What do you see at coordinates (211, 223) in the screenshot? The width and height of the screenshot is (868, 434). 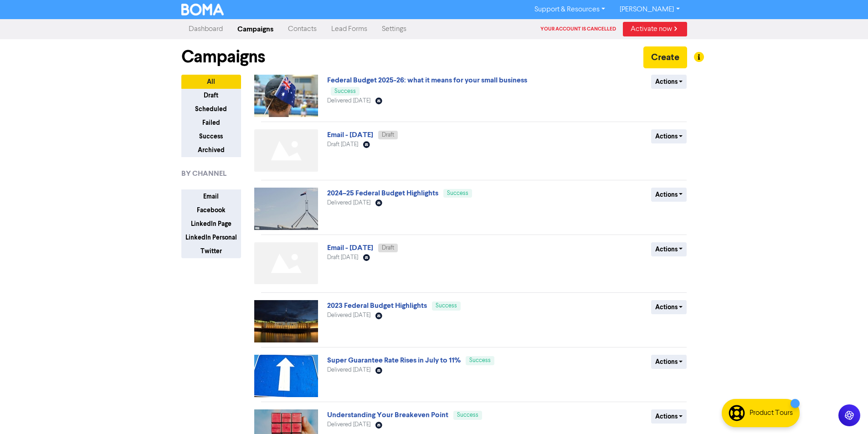 I see `button: LinkedIn Page` at bounding box center [211, 223].